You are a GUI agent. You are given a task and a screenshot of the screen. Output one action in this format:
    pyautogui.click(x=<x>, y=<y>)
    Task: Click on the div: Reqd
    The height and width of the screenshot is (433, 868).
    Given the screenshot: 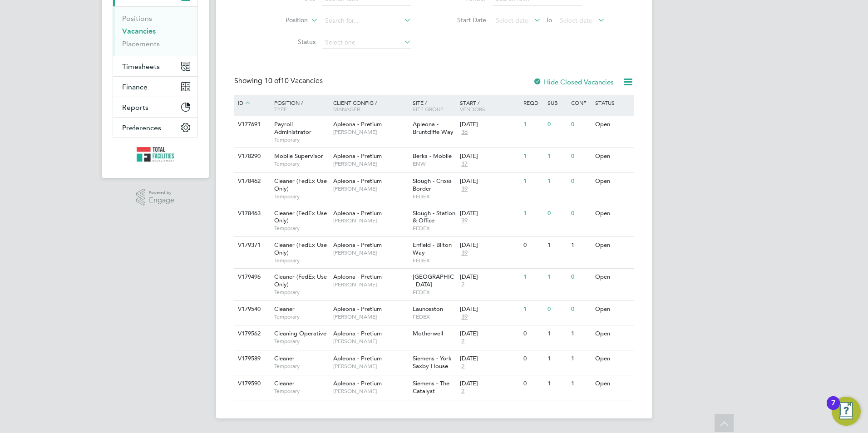 What is the action you would take?
    pyautogui.click(x=533, y=103)
    